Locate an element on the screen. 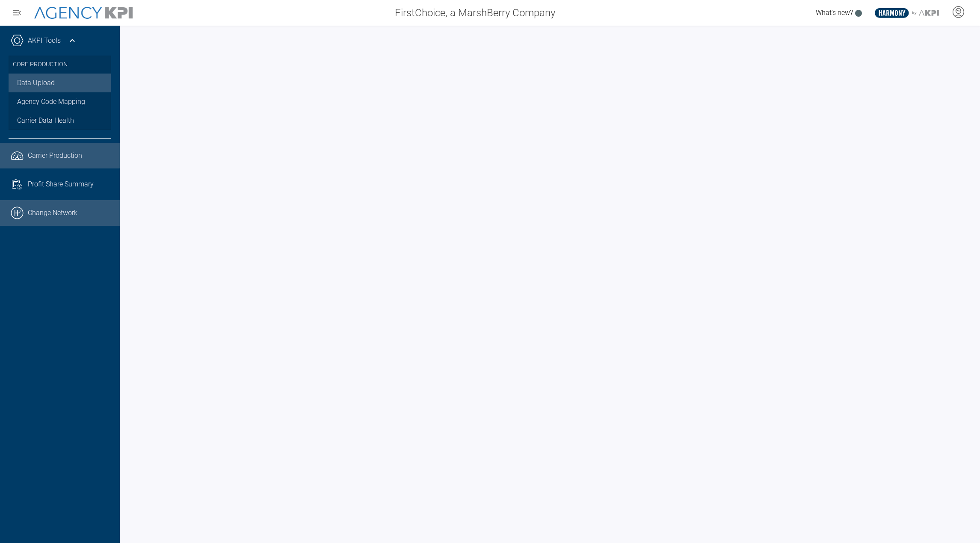  a: Carrier Data Health is located at coordinates (60, 121).